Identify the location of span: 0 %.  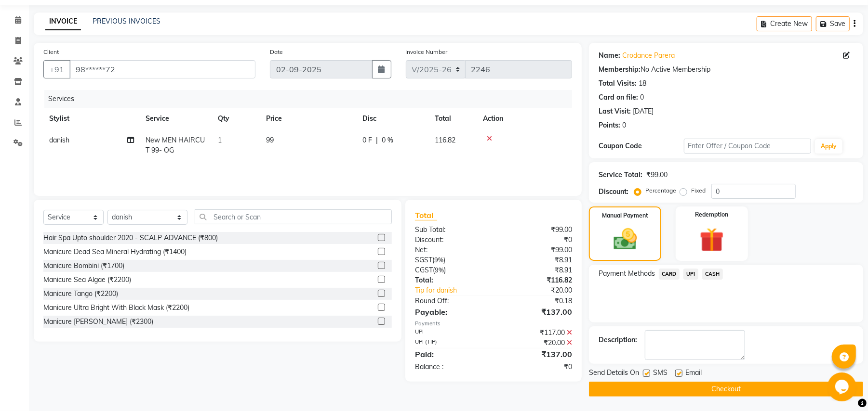
(388, 140).